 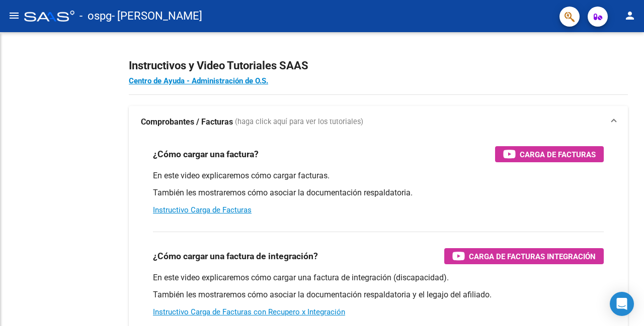 What do you see at coordinates (378, 122) in the screenshot?
I see `mat-expansion-panel-header: Comprobantes / Facturas (haga click aquí para ver los tutoriales)` at bounding box center [378, 122].